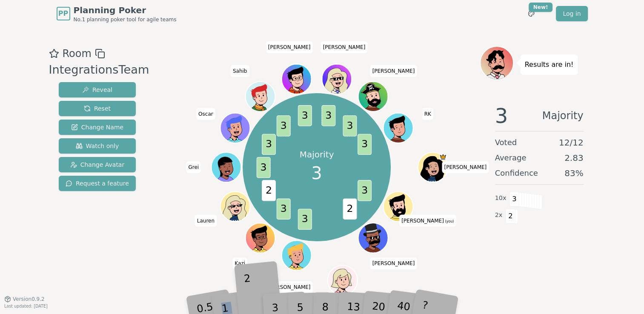 Image resolution: width=644 pixels, height=314 pixels. Describe the element at coordinates (563, 116) in the screenshot. I see `span: Majority` at that location.